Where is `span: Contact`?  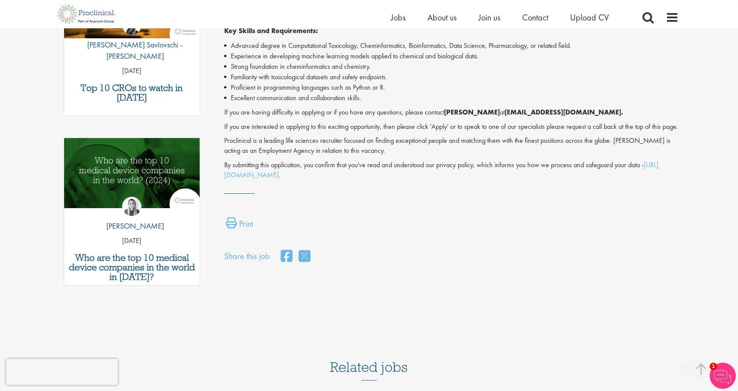
span: Contact is located at coordinates (535, 17).